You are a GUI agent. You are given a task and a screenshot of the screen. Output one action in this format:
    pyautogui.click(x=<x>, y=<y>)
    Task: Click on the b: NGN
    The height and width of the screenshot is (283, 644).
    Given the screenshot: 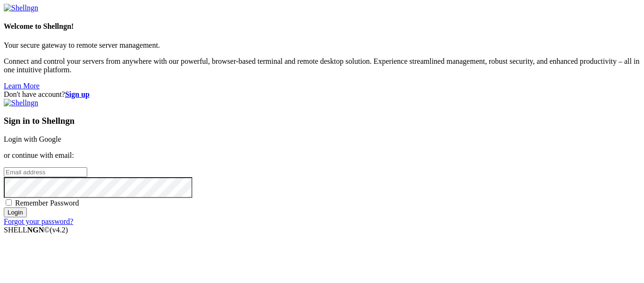 What is the action you would take?
    pyautogui.click(x=36, y=229)
    